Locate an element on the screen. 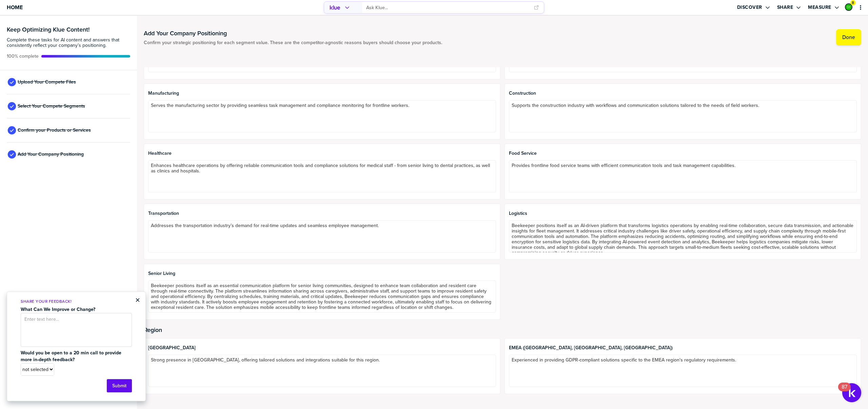  span: Transportation is located at coordinates (322, 213).